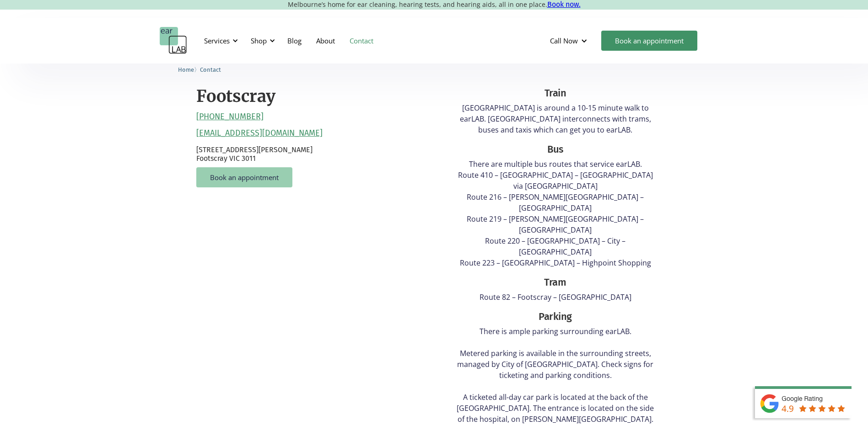 This screenshot has width=868, height=436. I want to click on a: home, so click(174, 41).